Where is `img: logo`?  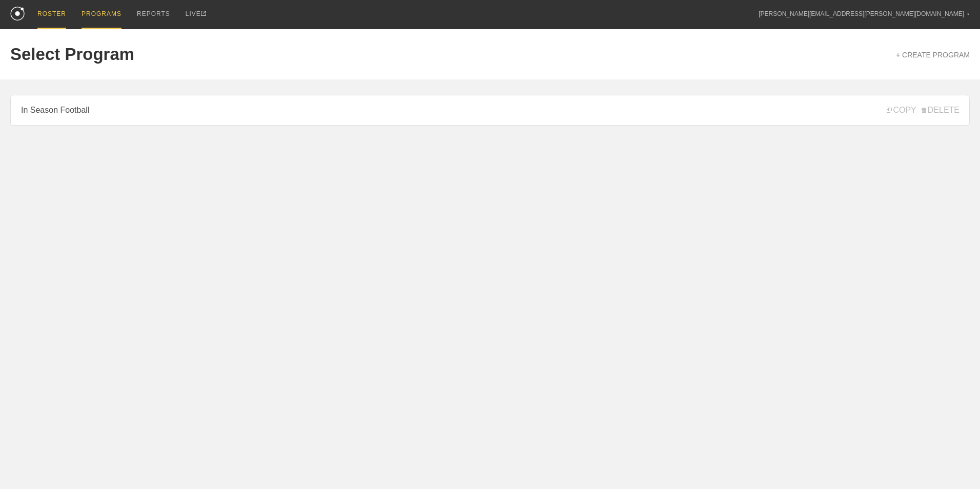
img: logo is located at coordinates (18, 13).